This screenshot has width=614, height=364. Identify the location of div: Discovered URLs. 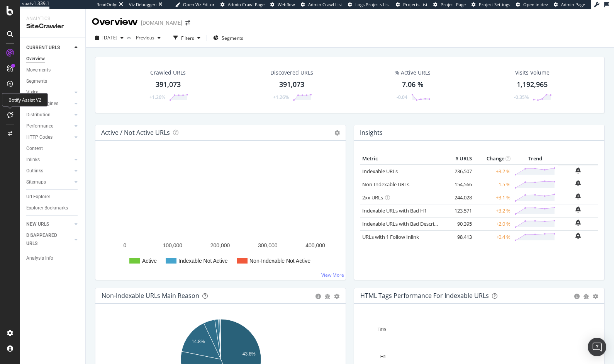
(291, 73).